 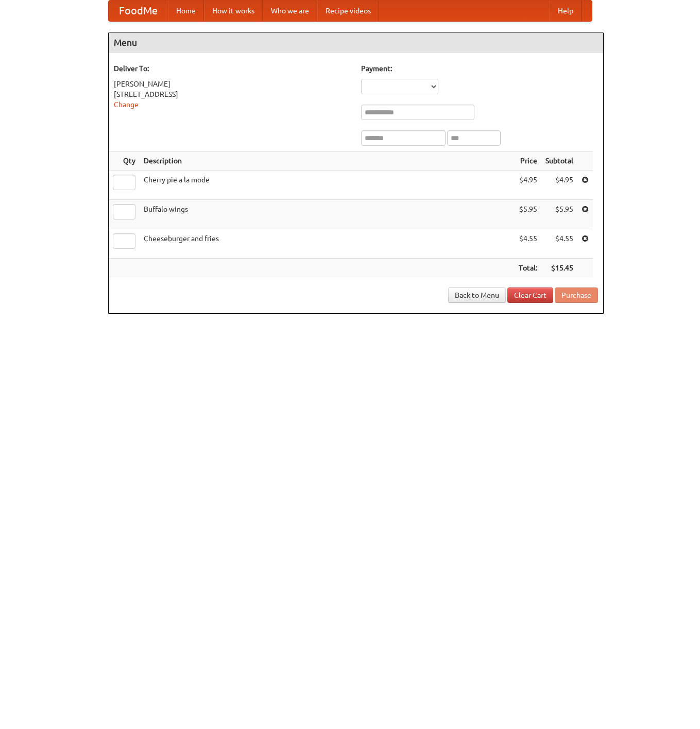 I want to click on th: Description, so click(x=327, y=161).